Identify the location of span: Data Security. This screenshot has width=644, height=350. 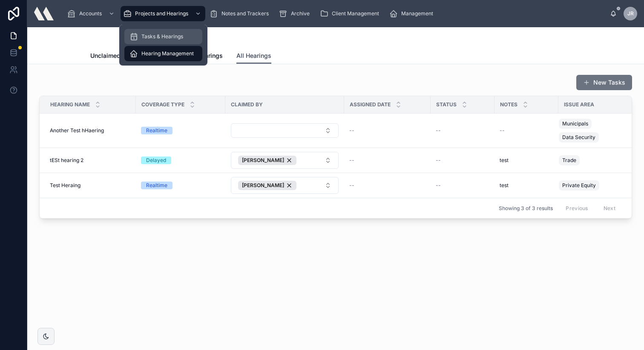
(578, 137).